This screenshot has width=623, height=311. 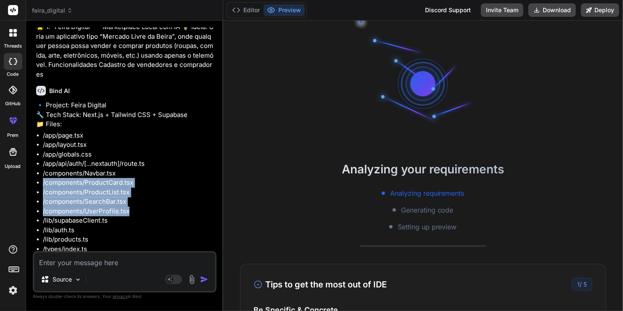 I want to click on li: /components/SearchBar.tsx, so click(x=129, y=201).